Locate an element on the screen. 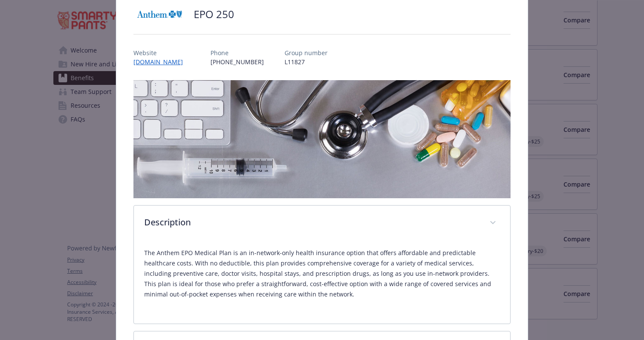  p: L11827 is located at coordinates (306, 62).